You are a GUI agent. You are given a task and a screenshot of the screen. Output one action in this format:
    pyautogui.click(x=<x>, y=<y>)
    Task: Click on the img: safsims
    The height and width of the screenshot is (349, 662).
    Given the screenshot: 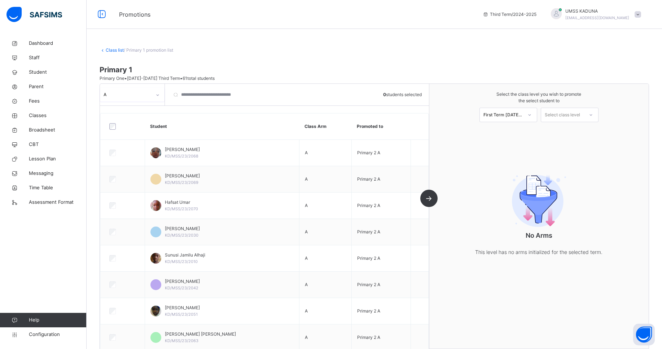 What is the action you would take?
    pyautogui.click(x=34, y=14)
    